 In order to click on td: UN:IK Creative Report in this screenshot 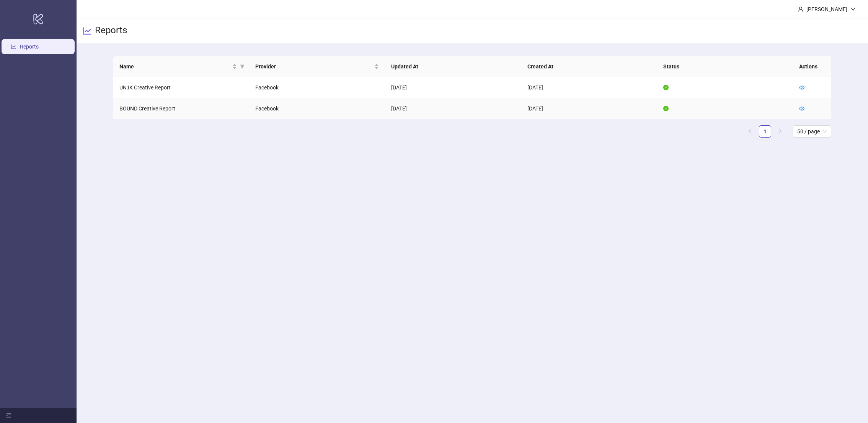, I will do `click(181, 87)`.